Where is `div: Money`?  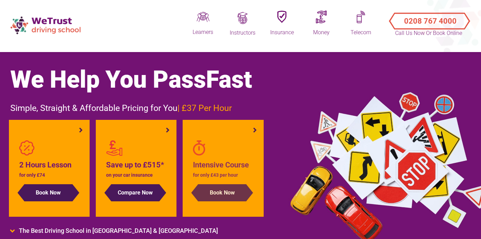
div: Money is located at coordinates (321, 33).